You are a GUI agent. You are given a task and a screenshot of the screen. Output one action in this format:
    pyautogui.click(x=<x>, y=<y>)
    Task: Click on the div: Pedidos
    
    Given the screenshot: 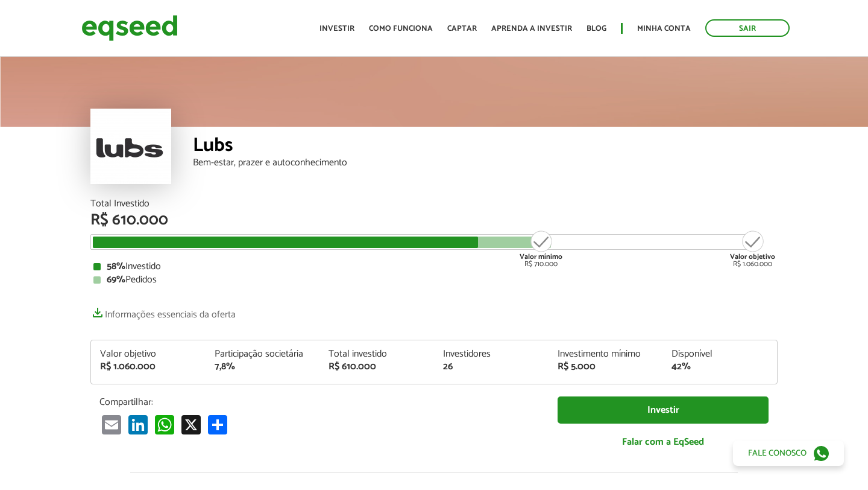 What is the action you would take?
    pyautogui.click(x=434, y=280)
    